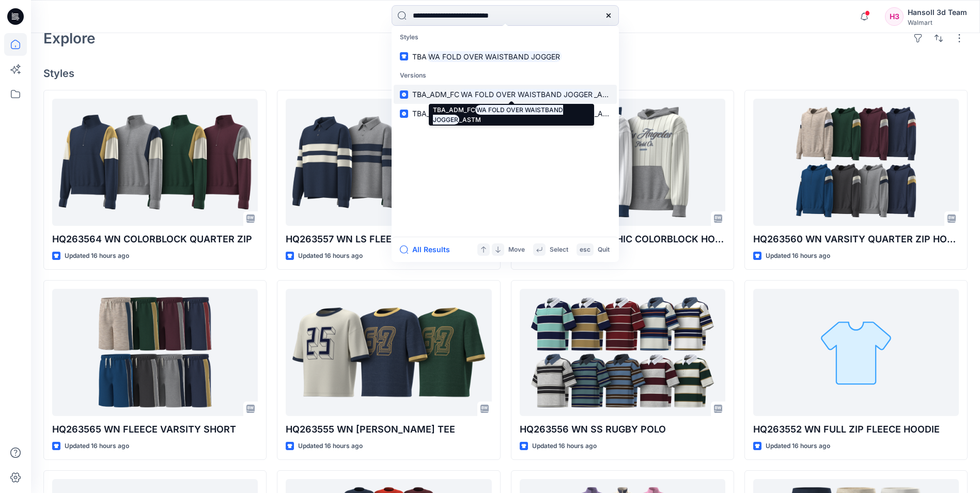 The image size is (980, 493). What do you see at coordinates (622, 352) in the screenshot?
I see `a: HQ263556 WN SS RUGBY POLO` at bounding box center [622, 352].